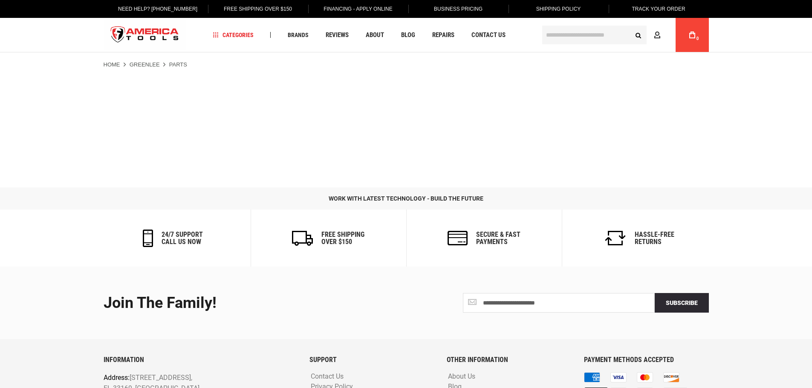  Describe the element at coordinates (375, 35) in the screenshot. I see `a: About` at that location.